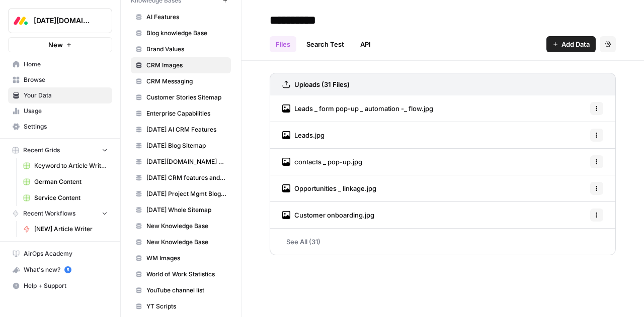  What do you see at coordinates (181, 275) in the screenshot?
I see `a: World of Work Statistics` at bounding box center [181, 275].